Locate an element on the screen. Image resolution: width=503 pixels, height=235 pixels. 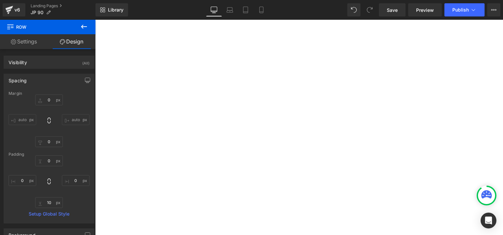
a: Landing Pages is located at coordinates (63, 6).